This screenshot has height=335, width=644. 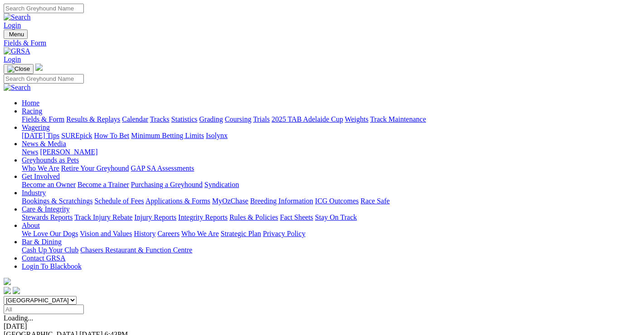 What do you see at coordinates (331, 152) in the screenshot?
I see `div: News & Media` at bounding box center [331, 152].